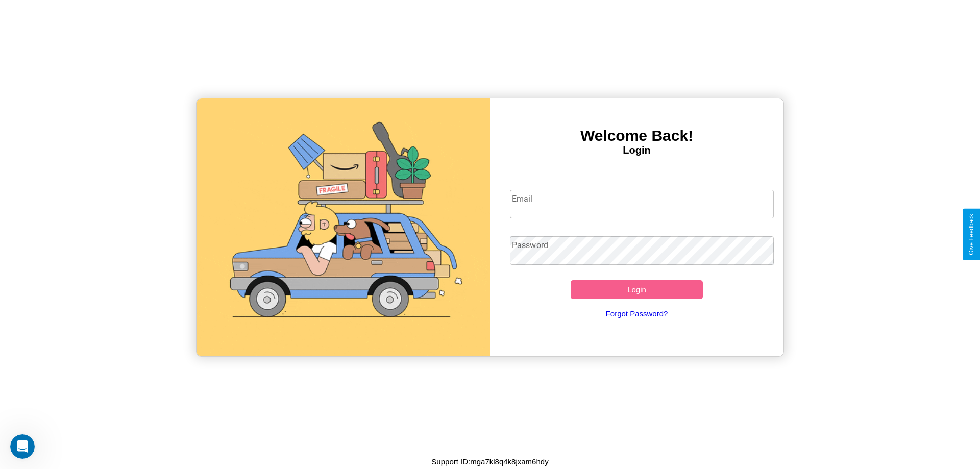 This screenshot has width=980, height=469. Describe the element at coordinates (637, 136) in the screenshot. I see `h3: Welcome Back!` at that location.